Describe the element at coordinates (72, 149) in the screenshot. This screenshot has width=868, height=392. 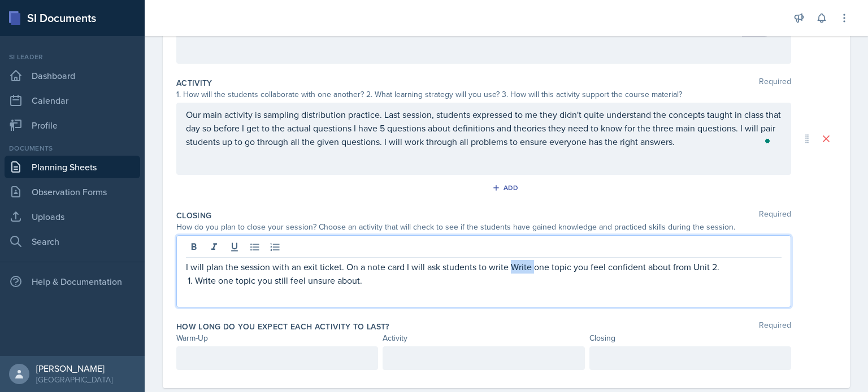
I see `div: Documents` at that location.